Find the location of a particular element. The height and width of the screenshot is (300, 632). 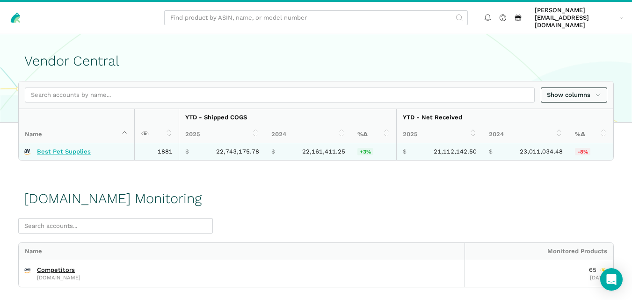

span: 22,161,411.25 is located at coordinates (324, 152).